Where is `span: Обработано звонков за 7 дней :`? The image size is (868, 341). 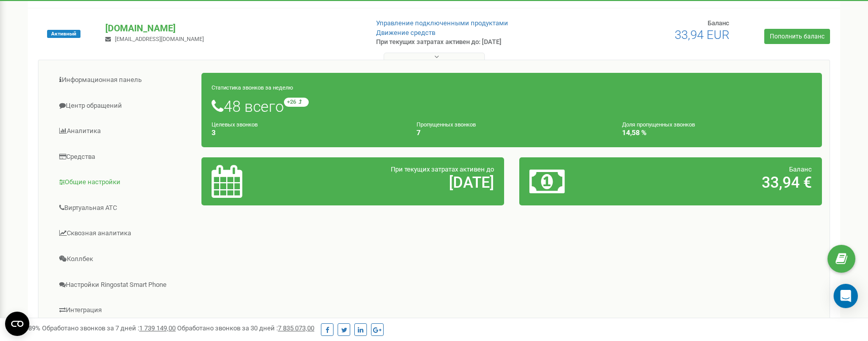 span: Обработано звонков за 7 дней : is located at coordinates (109, 328).